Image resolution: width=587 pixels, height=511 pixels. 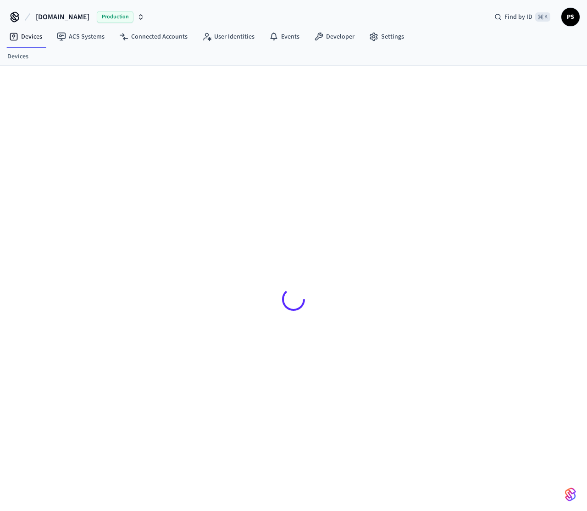 I want to click on img: SeamLogoGradient.69752ec5.svg, so click(x=571, y=494).